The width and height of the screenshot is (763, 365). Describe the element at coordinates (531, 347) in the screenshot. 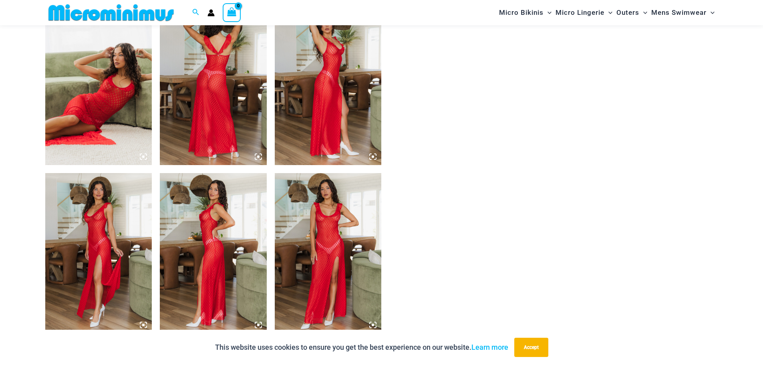

I see `button: Accept` at that location.